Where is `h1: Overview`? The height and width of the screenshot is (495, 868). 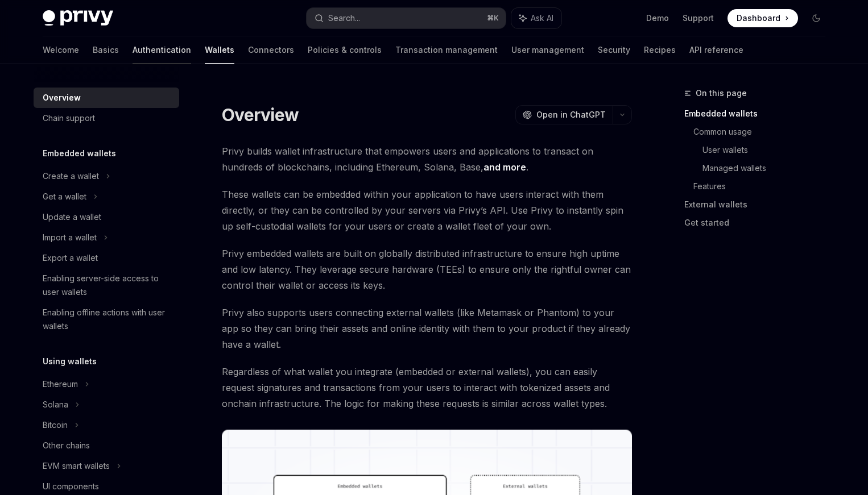 h1: Overview is located at coordinates (260, 115).